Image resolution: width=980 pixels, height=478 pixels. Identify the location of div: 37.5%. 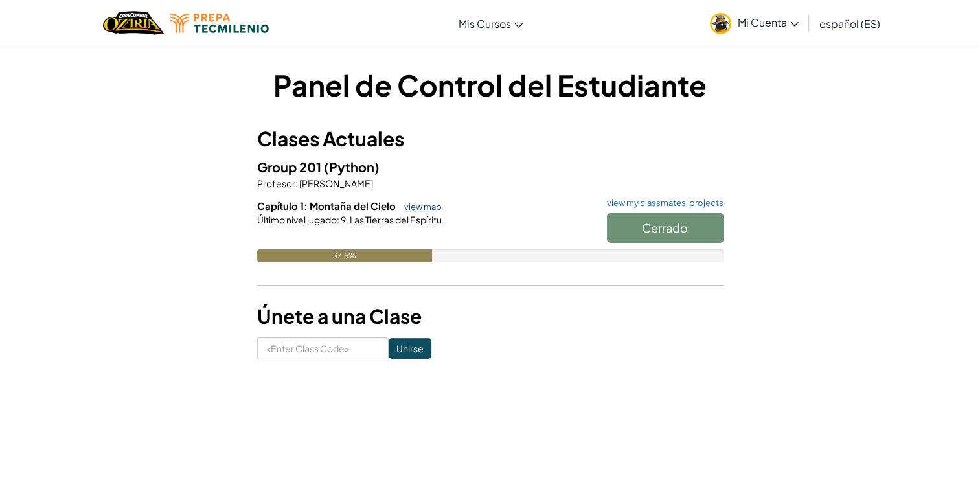
(345, 256).